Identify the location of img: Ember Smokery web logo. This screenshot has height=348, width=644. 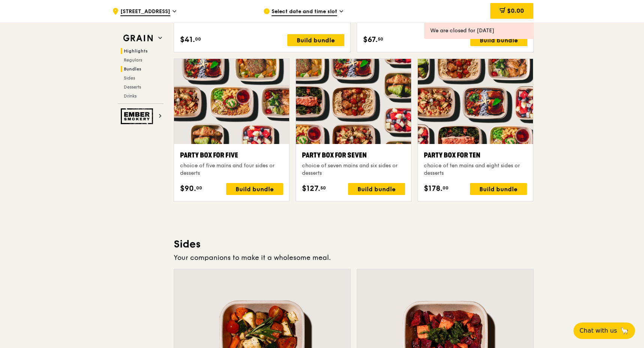
(138, 116).